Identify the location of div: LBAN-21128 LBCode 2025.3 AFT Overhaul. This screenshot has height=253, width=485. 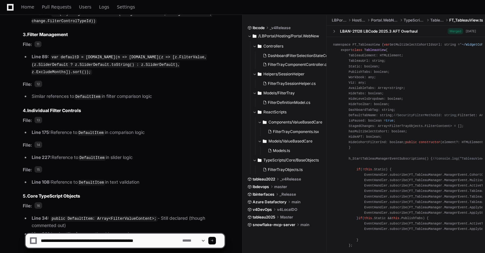
(378, 31).